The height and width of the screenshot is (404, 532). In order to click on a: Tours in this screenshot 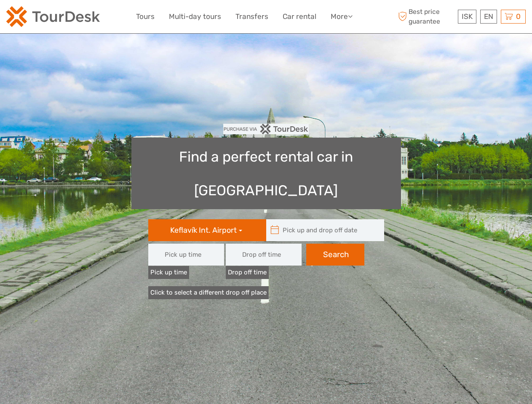, I will do `click(145, 17)`.